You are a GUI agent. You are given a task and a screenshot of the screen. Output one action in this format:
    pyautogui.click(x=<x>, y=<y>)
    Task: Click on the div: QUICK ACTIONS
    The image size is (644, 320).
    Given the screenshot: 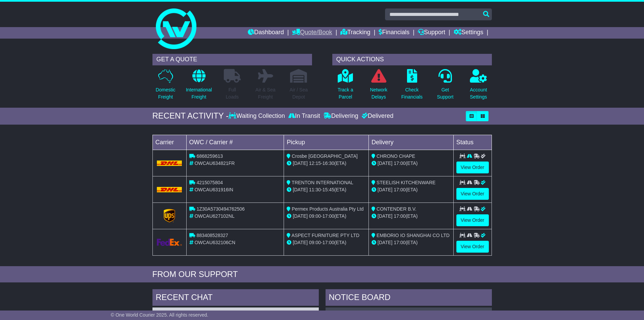 What is the action you would take?
    pyautogui.click(x=412, y=60)
    